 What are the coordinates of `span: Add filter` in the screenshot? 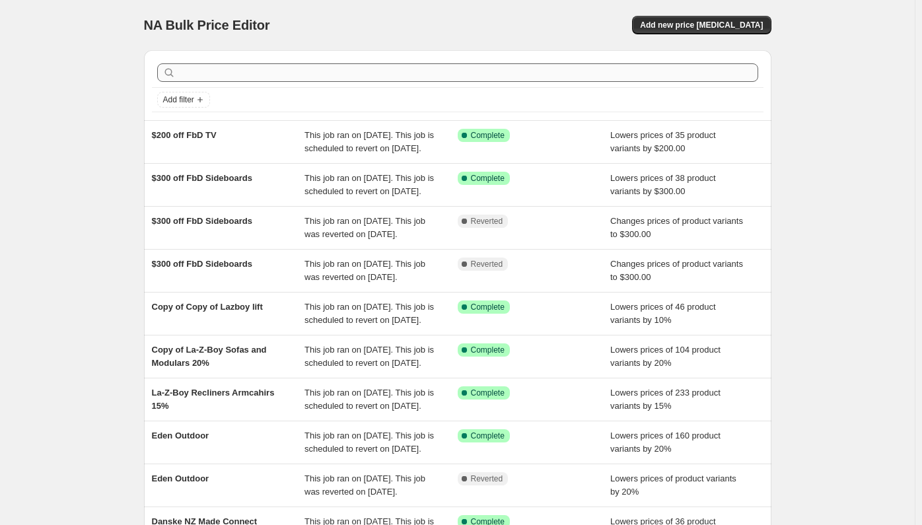 It's located at (178, 100).